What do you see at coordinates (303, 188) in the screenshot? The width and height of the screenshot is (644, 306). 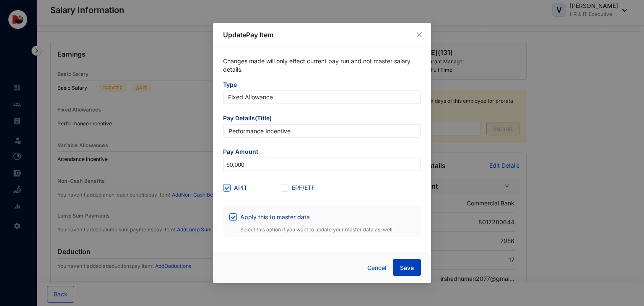 I see `span: EPF/ETF` at bounding box center [303, 188].